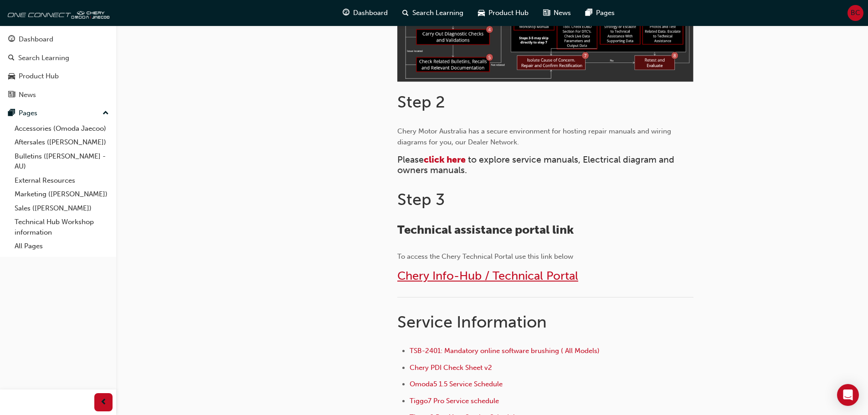 The image size is (868, 415). What do you see at coordinates (445, 160) in the screenshot?
I see `a: click here` at bounding box center [445, 160].